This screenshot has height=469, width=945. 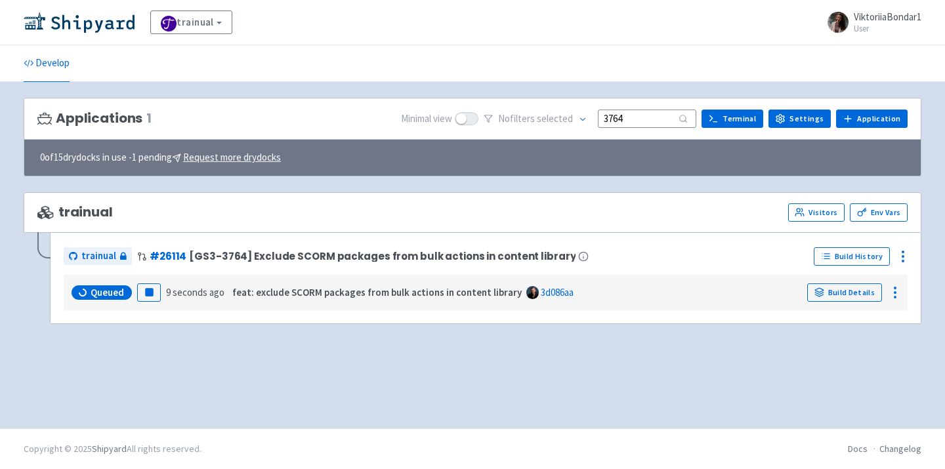 What do you see at coordinates (149, 293) in the screenshot?
I see `button: Pause` at bounding box center [149, 293].